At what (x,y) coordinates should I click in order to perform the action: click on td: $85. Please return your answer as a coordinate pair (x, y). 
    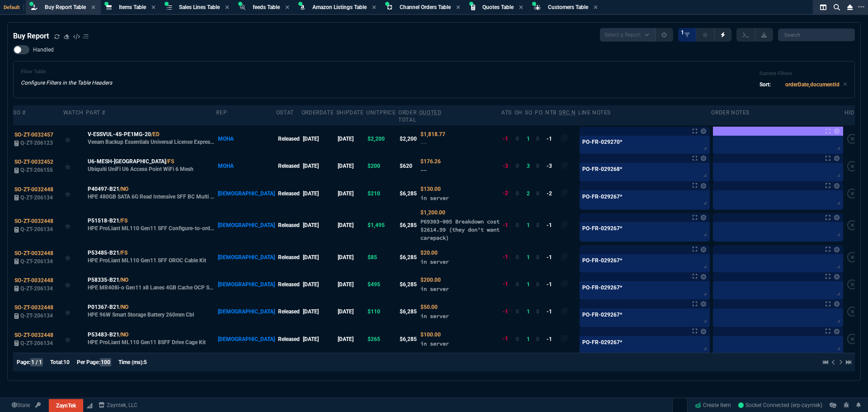
    Looking at the image, I should click on (382, 257).